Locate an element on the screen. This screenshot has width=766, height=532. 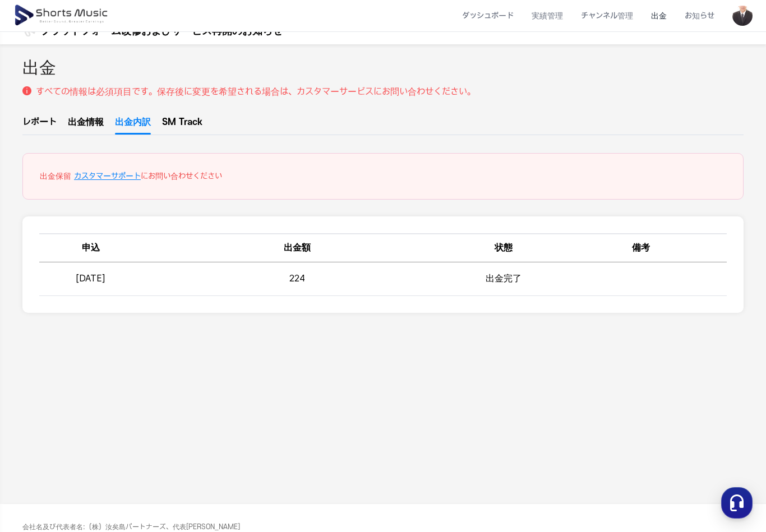
a: 設定 is located at coordinates (180, 369).